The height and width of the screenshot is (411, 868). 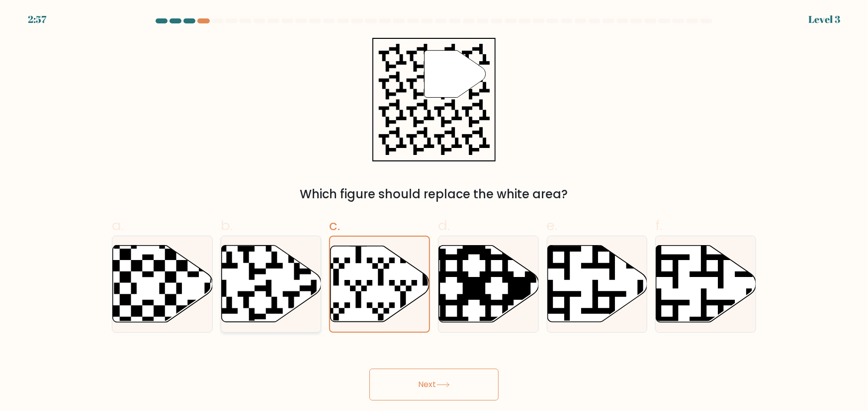 I want to click on div: Level 3, so click(x=824, y=20).